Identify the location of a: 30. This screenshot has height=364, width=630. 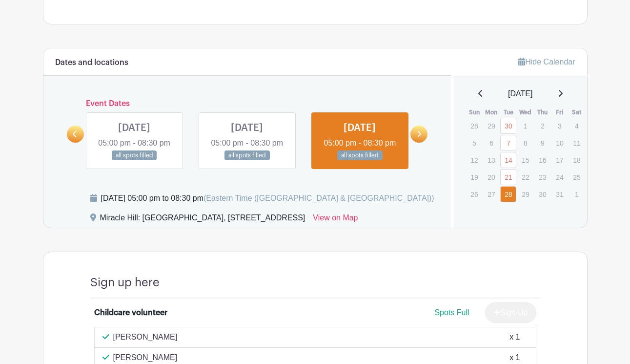
(508, 126).